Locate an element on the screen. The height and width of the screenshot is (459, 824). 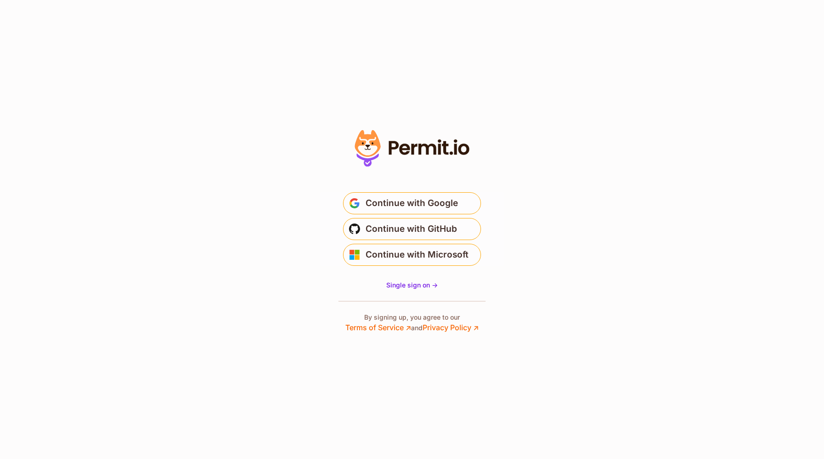
button: Continue with GitHub is located at coordinates (412, 229).